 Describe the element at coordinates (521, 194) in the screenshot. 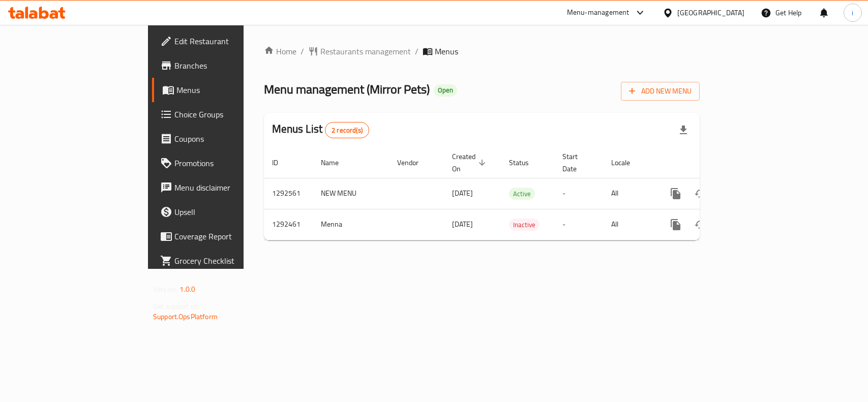

I see `div: Active` at that location.